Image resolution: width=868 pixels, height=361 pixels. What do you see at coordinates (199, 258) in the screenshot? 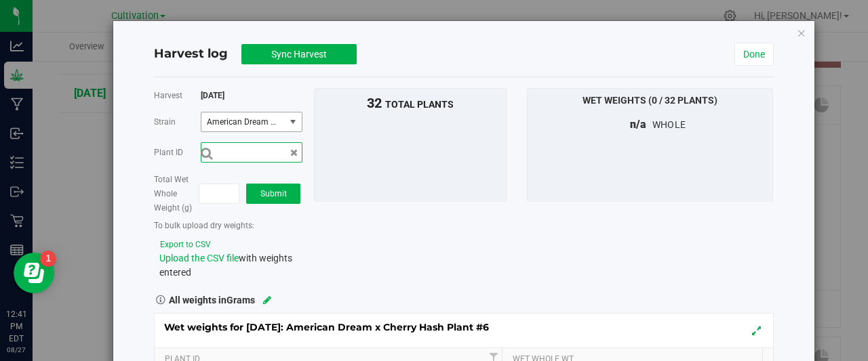
I see `span: Upload the CSV file` at bounding box center [199, 258].